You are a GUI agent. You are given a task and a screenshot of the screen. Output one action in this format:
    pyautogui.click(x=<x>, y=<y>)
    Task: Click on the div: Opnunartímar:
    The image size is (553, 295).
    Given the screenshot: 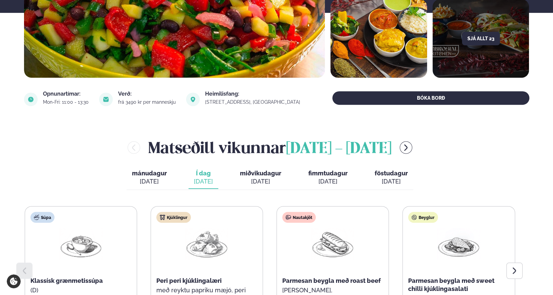 What is the action you would take?
    pyautogui.click(x=67, y=94)
    